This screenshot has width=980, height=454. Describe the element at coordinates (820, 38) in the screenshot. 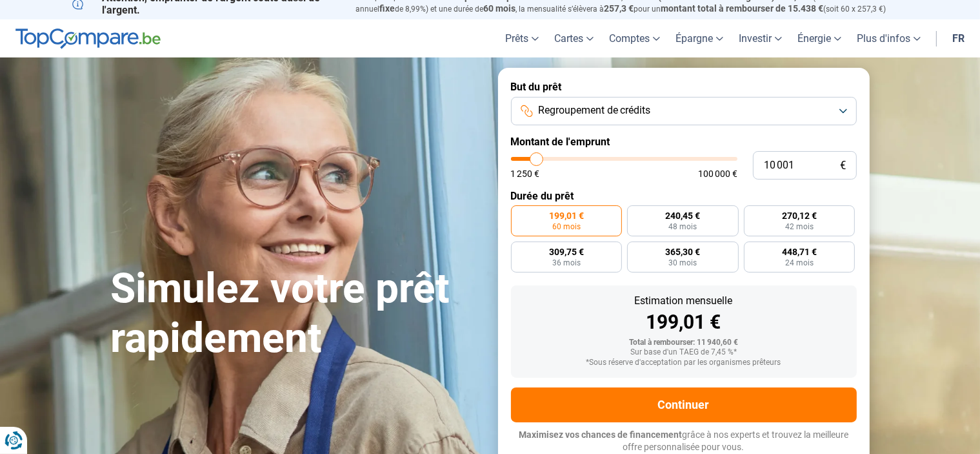

I see `a: Énergie` at that location.